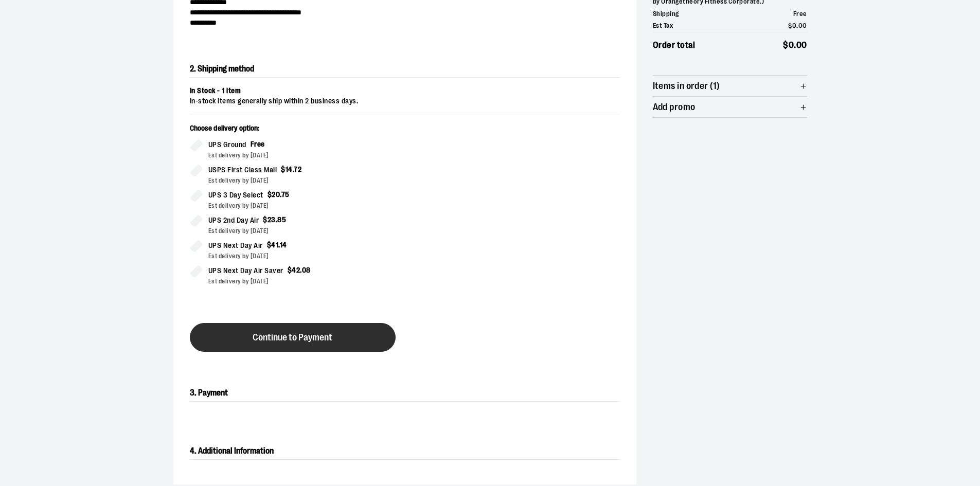 The height and width of the screenshot is (486, 980). I want to click on span: UPS Next Day Air, so click(236, 245).